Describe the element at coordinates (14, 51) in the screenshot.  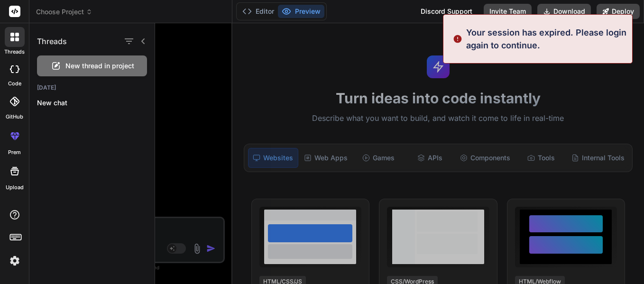
I see `label: threads` at that location.